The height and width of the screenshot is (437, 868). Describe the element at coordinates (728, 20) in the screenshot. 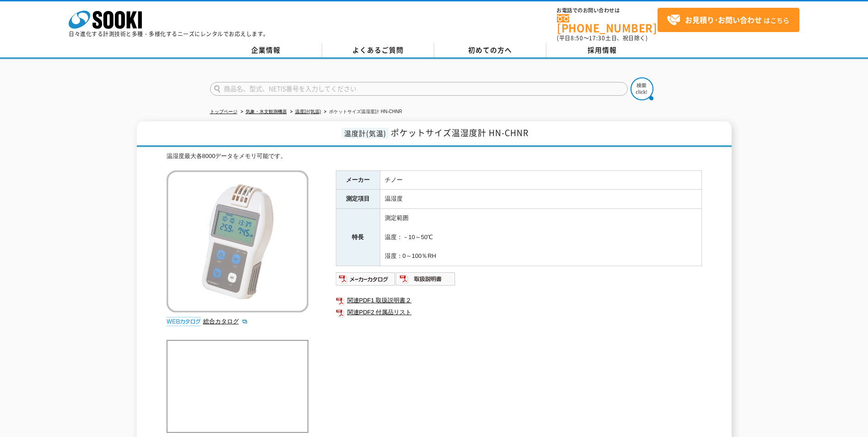

I see `a: お見積り･お問い合わせはこちら` at that location.